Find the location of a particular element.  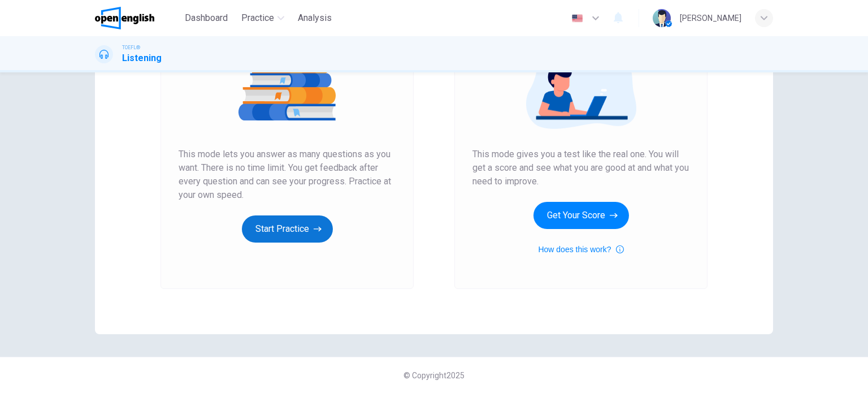

img: Profile picture is located at coordinates (662, 18).